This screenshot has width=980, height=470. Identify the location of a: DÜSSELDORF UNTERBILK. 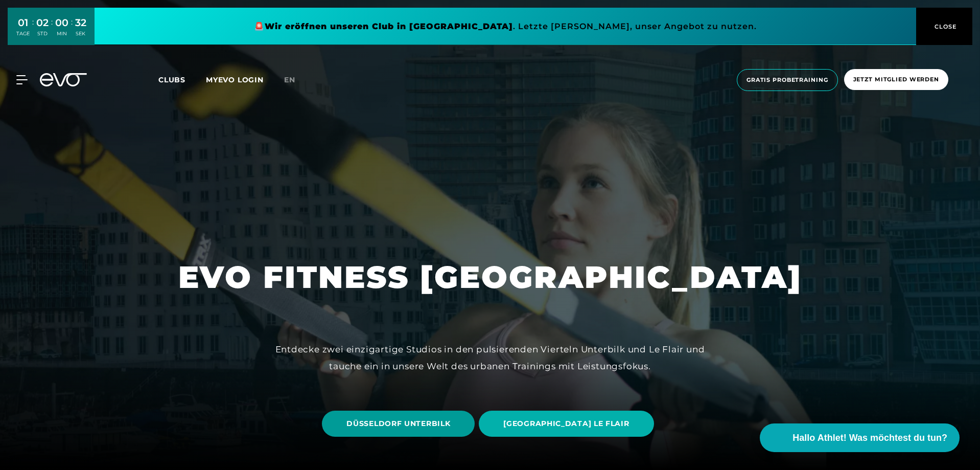
(400, 423).